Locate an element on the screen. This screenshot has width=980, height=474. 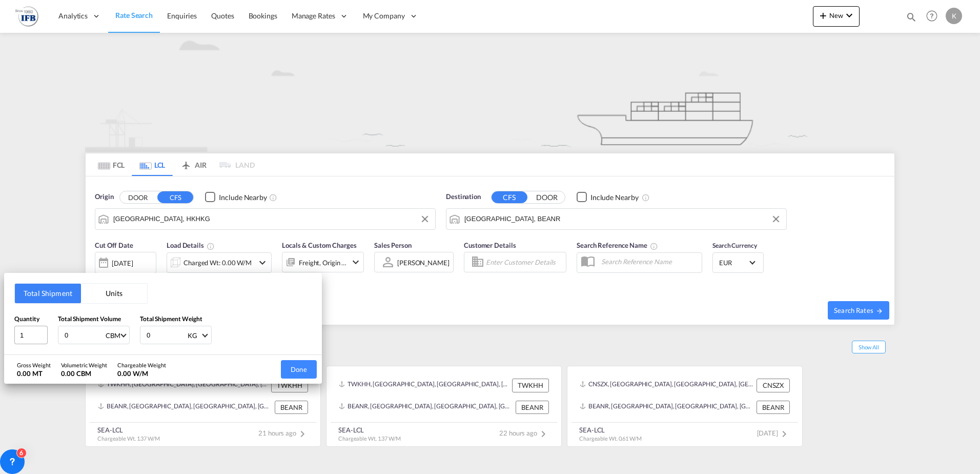
div: CBM is located at coordinates (112, 336).